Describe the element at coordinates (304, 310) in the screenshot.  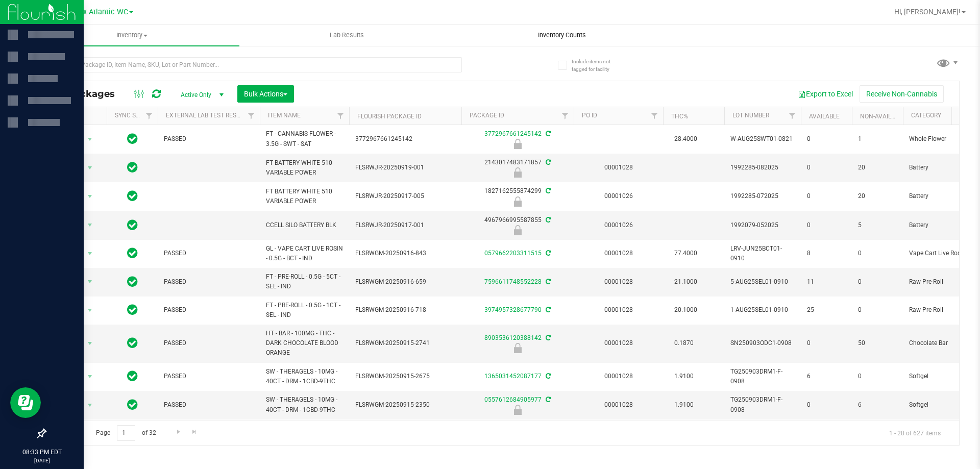
I see `span: FT - PRE-ROLL - 0.5G - 1CT - SEL - IND` at that location.